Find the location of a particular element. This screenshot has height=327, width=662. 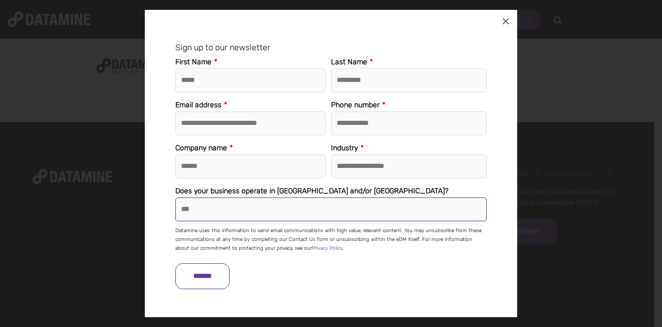

div: Sign up to our newsletter is located at coordinates (331, 47).